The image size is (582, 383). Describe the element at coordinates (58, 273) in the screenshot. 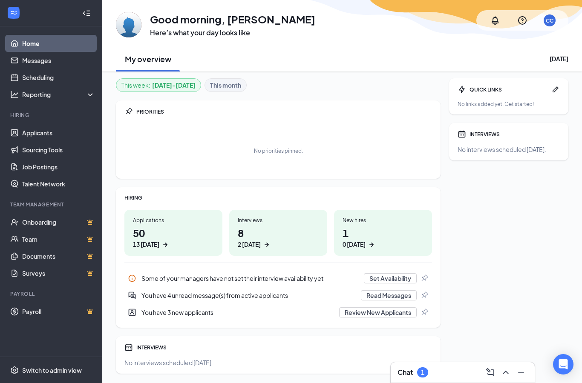

I see `a: SurveysCrown` at that location.